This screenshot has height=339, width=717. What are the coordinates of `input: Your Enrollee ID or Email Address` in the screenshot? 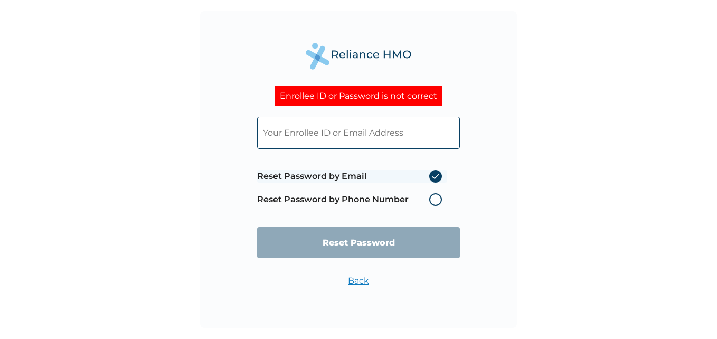 It's located at (358, 132).